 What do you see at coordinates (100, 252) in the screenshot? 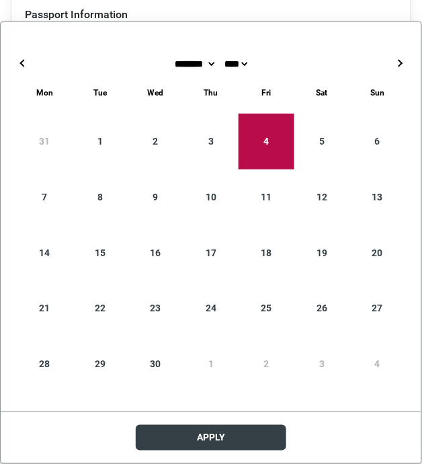
I see `div: 15` at bounding box center [100, 252].